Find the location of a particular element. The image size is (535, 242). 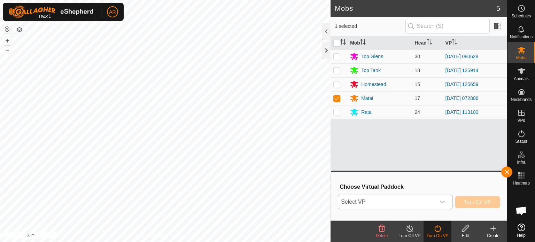

span: Neckbands is located at coordinates (521, 100).